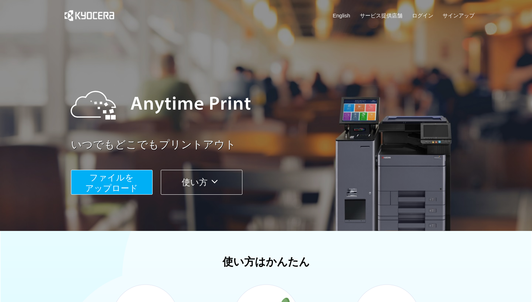 This screenshot has height=302, width=532. Describe the element at coordinates (275, 145) in the screenshot. I see `a: いつでもどこでもプリントアウト` at that location.